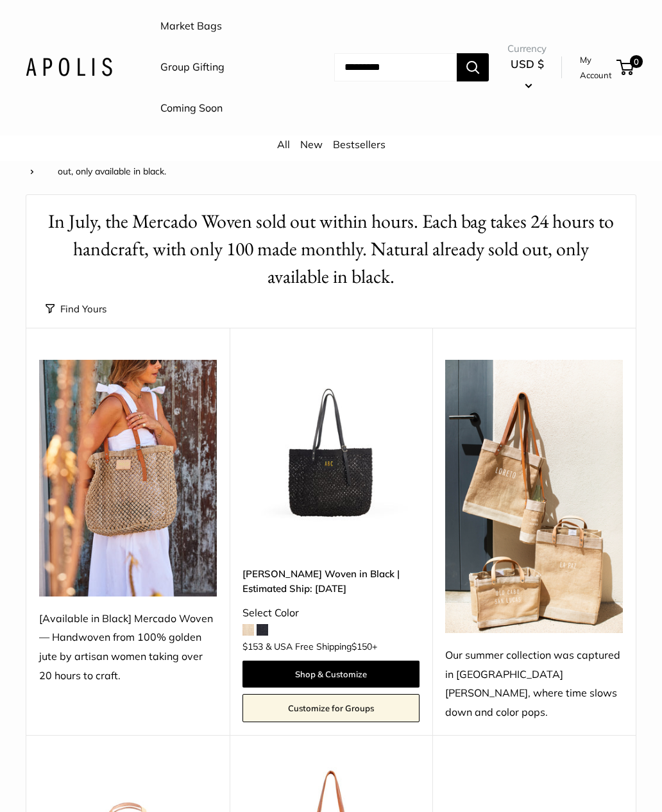 Image resolution: width=662 pixels, height=812 pixels. I want to click on a: Market Bags, so click(191, 27).